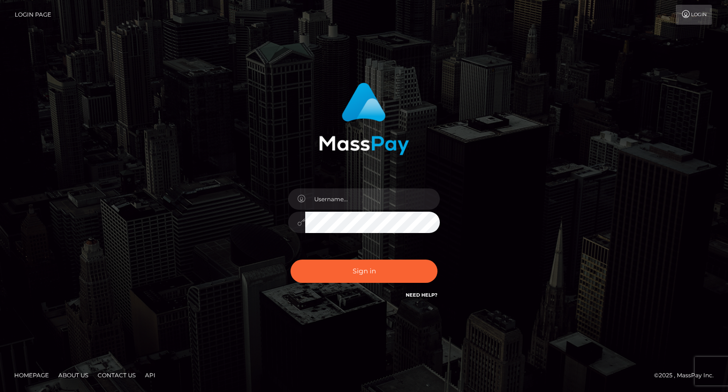 This screenshot has width=728, height=392. What do you see at coordinates (694, 15) in the screenshot?
I see `a: Login` at bounding box center [694, 15].